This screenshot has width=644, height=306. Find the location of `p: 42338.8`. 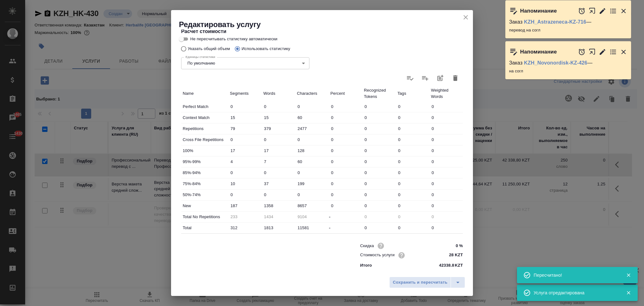

p: 42338.8 is located at coordinates (447, 265).